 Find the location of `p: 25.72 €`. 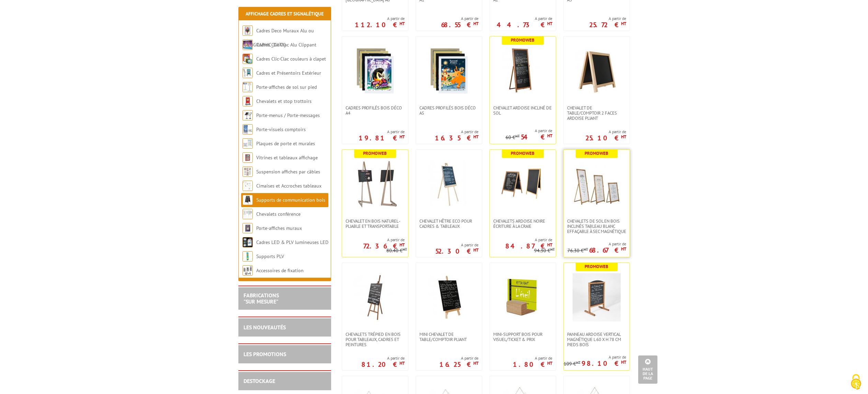

p: 25.72 € is located at coordinates (608, 24).